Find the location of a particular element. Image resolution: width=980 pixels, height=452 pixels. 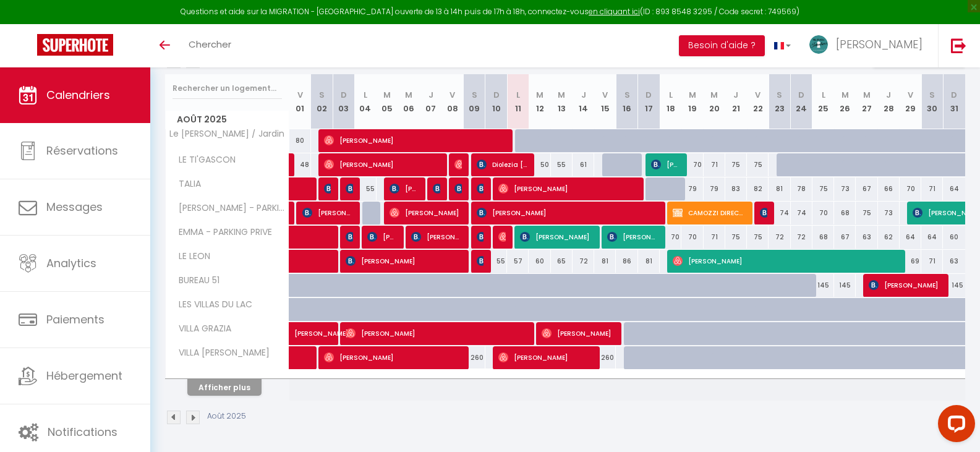

th: 07 is located at coordinates (430, 101).